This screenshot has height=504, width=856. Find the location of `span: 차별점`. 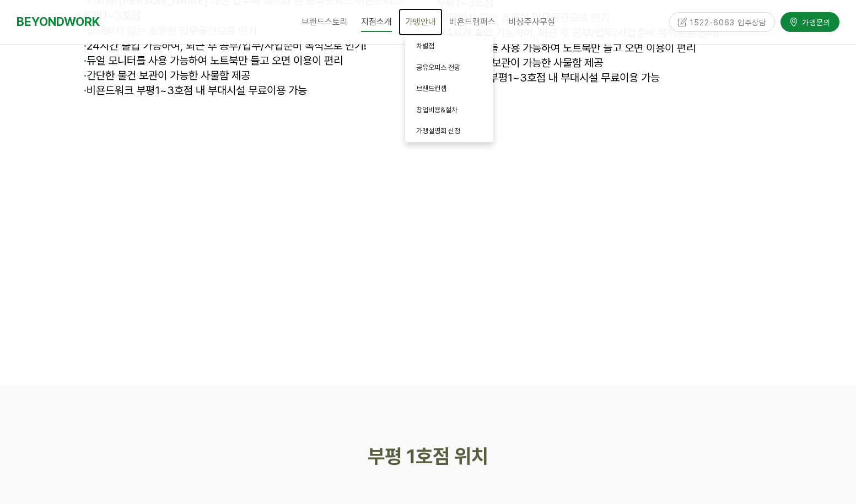

span: 차별점 is located at coordinates (425, 46).